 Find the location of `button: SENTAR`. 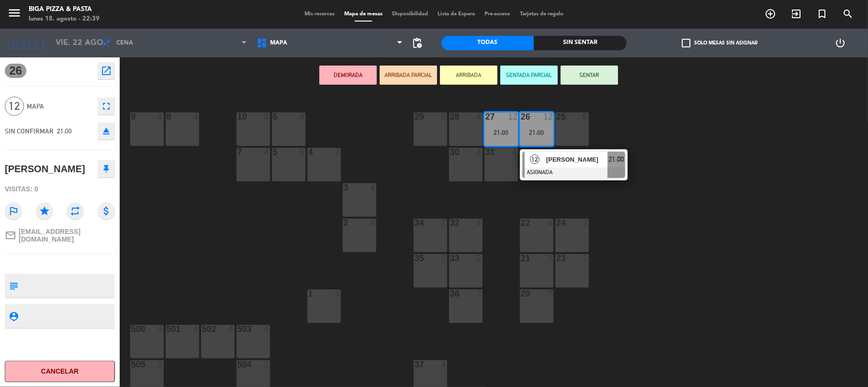

button: SENTAR is located at coordinates (590, 75).